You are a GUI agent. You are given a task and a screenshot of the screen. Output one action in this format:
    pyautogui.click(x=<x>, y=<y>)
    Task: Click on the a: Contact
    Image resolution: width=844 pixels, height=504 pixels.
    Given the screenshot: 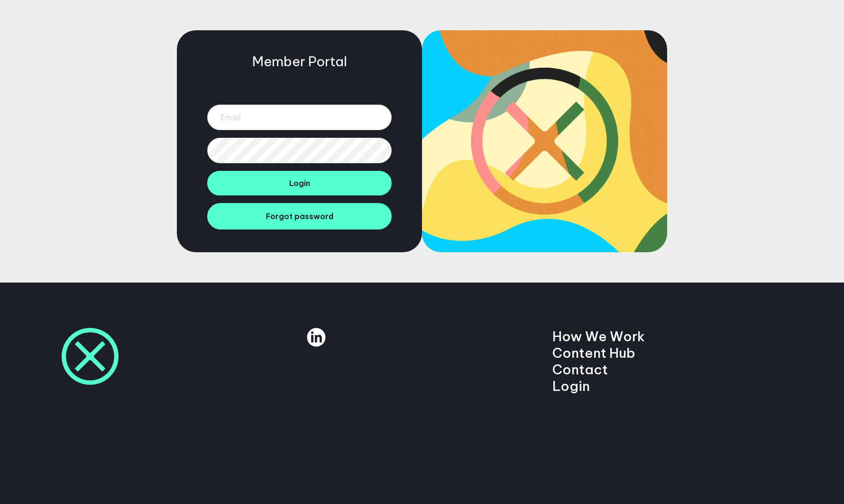 What is the action you would take?
    pyautogui.click(x=580, y=370)
    